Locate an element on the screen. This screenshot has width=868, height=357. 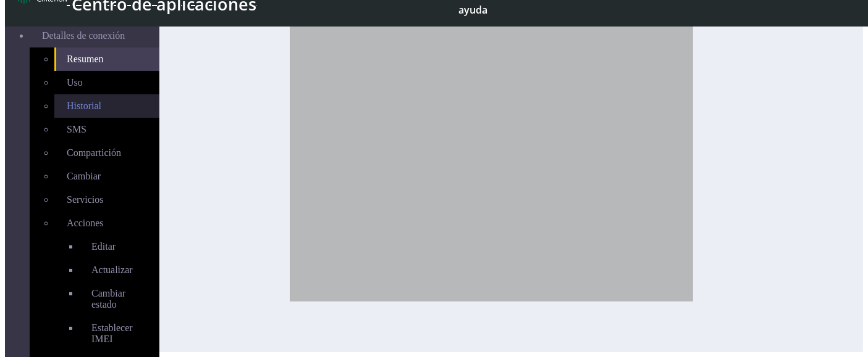
a: Cambiar is located at coordinates (107, 176).